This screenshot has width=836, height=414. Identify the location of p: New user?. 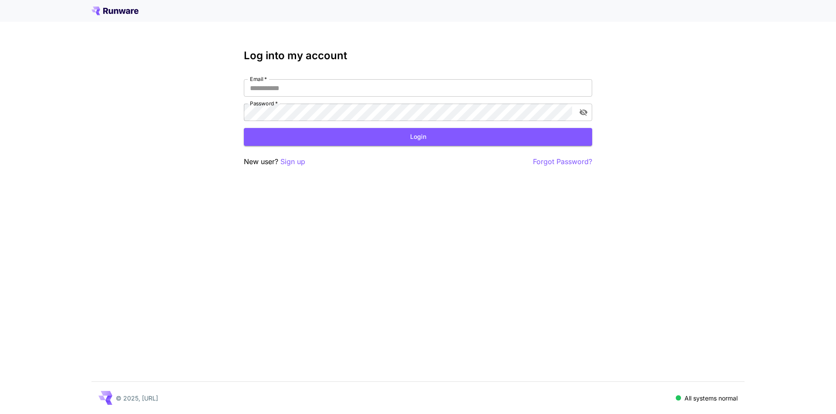
(274, 162).